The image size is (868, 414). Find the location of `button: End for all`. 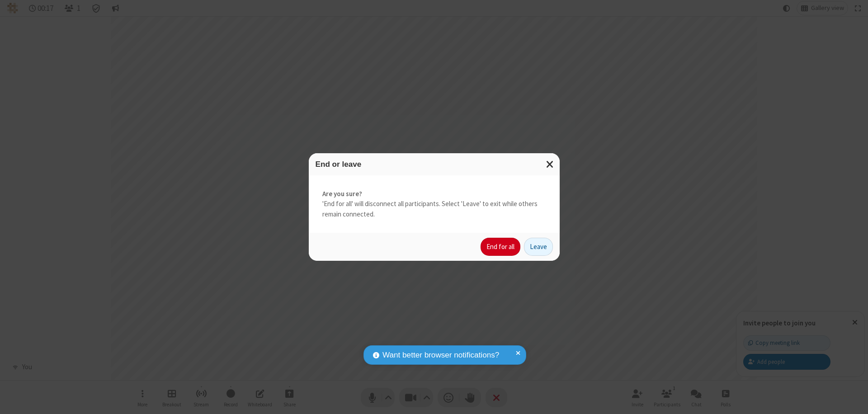

button: End for all is located at coordinates (500, 247).